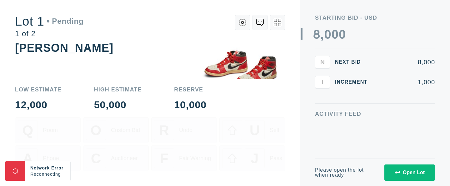 The width and height of the screenshot is (450, 186). What do you see at coordinates (354, 82) in the screenshot?
I see `div: Increment` at bounding box center [354, 82].